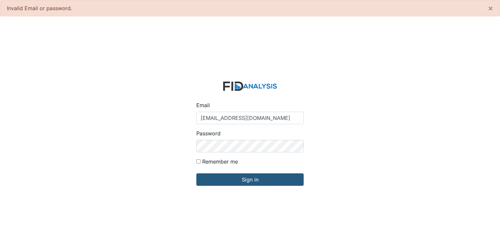 This screenshot has width=500, height=232. Describe the element at coordinates (208, 133) in the screenshot. I see `label: Password` at that location.